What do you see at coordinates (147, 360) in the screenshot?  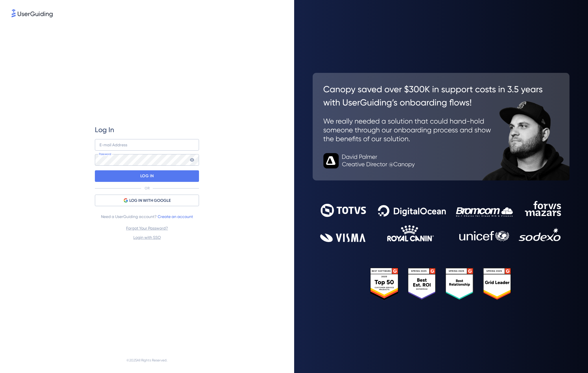 I see `span: © 2025 All Rights Reserved.` at bounding box center [147, 360].